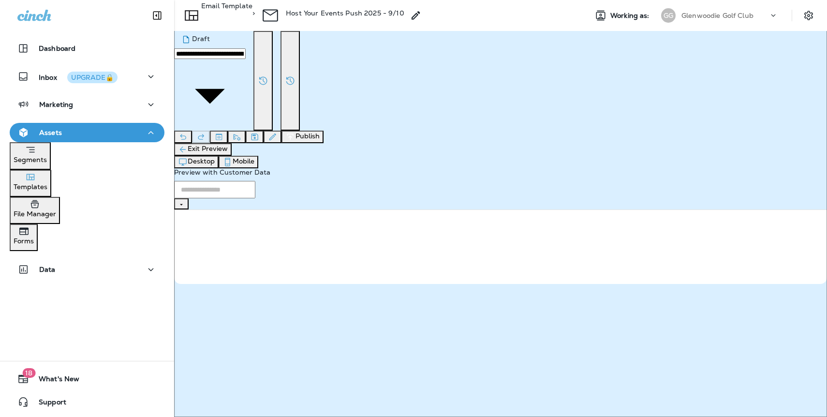  I want to click on span: What's New, so click(54, 380).